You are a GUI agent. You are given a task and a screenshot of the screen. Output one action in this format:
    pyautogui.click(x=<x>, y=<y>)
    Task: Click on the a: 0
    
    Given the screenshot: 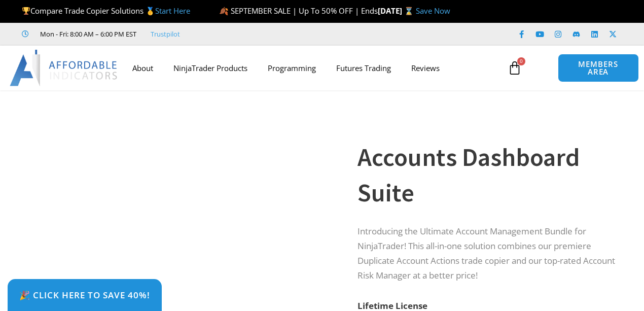 What is the action you would take?
    pyautogui.click(x=515, y=68)
    